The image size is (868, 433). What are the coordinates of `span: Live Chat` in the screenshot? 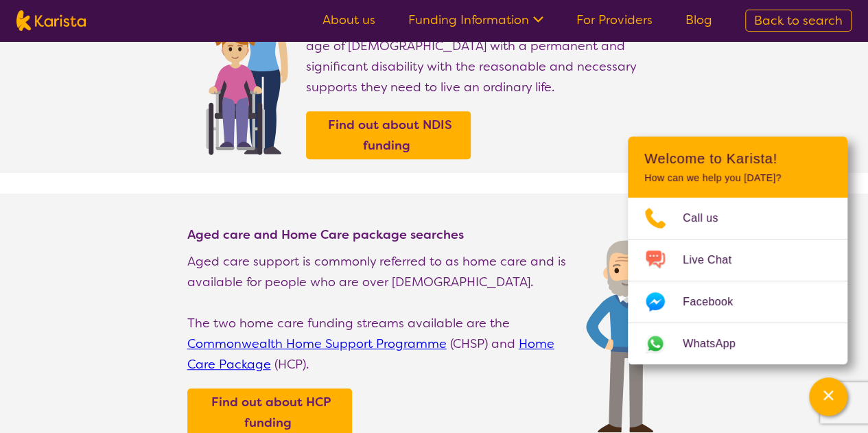 It's located at (715, 260).